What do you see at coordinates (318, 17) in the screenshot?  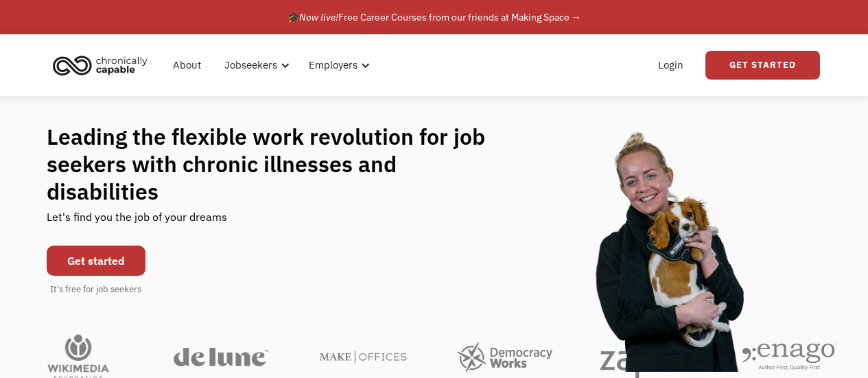 I see `em: Now live!` at bounding box center [318, 17].